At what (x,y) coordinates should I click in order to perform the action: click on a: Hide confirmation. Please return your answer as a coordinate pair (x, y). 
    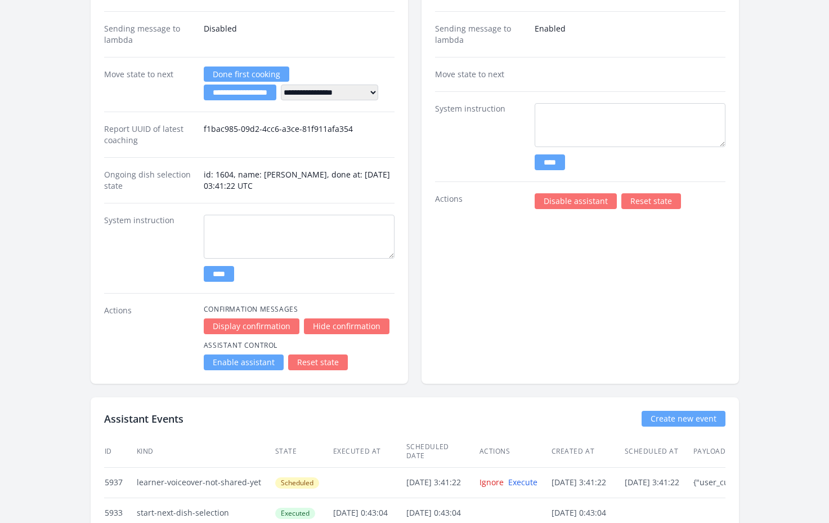
    Looking at the image, I should click on (347, 326).